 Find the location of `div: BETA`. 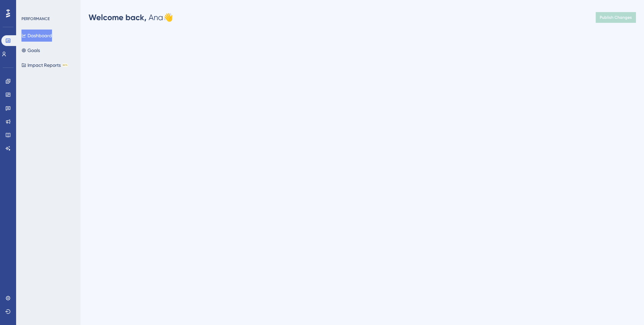

div: BETA is located at coordinates (65, 65).